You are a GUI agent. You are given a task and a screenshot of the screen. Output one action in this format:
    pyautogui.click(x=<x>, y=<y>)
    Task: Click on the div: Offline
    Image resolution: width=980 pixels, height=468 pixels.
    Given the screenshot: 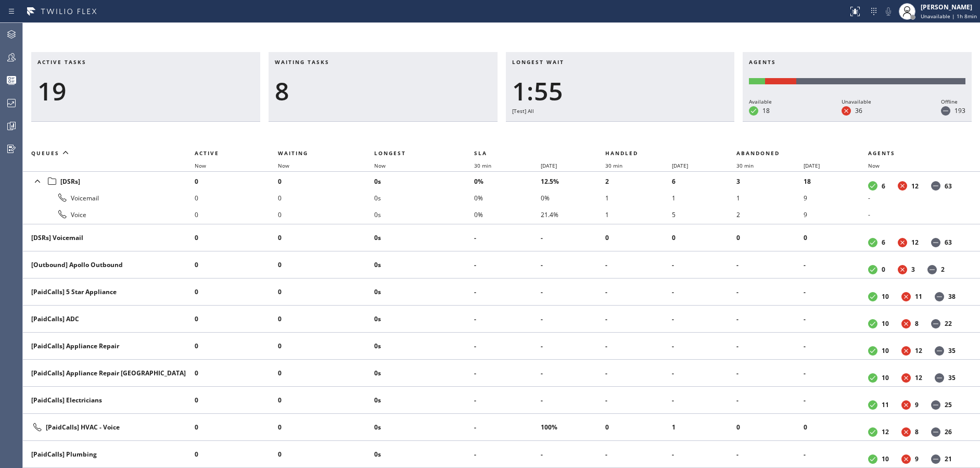 What is the action you would take?
    pyautogui.click(x=953, y=101)
    